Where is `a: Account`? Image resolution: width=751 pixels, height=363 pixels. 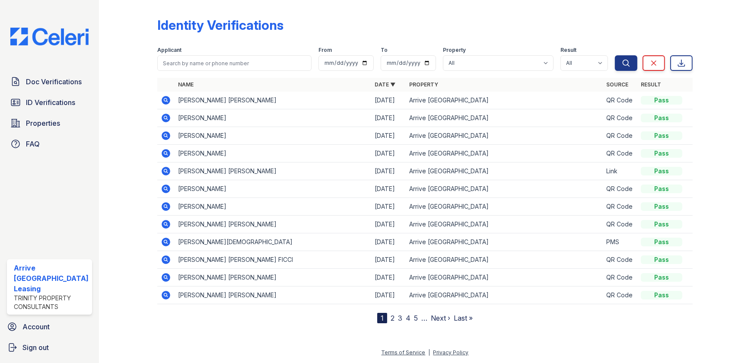
a: Account is located at coordinates (49, 327).